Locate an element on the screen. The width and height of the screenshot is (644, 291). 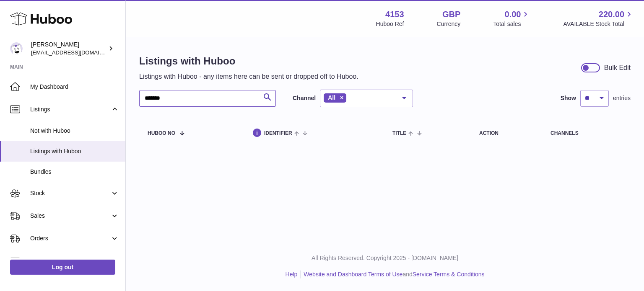
div: Bulk Edit is located at coordinates (617, 68).